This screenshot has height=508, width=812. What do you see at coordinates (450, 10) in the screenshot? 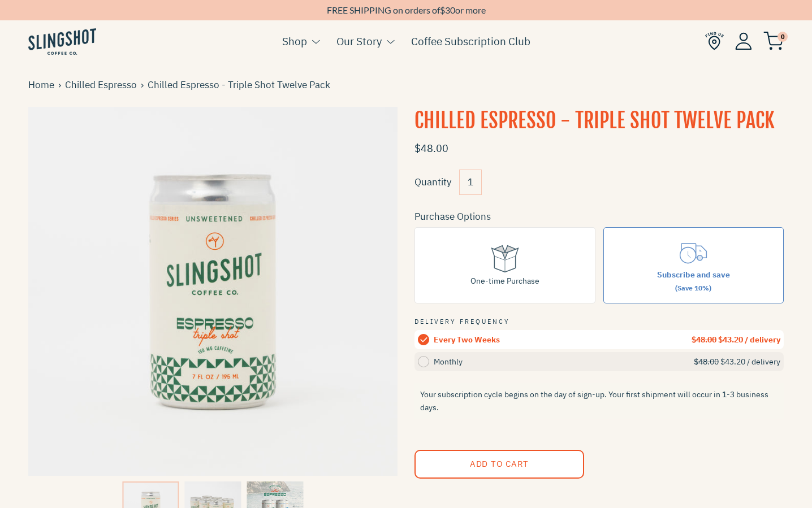
I see `span: 30` at bounding box center [450, 10].